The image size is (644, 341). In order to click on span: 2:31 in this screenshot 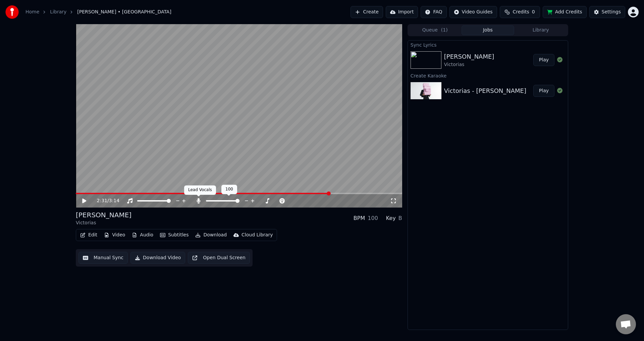, I will do `click(102, 201)`.